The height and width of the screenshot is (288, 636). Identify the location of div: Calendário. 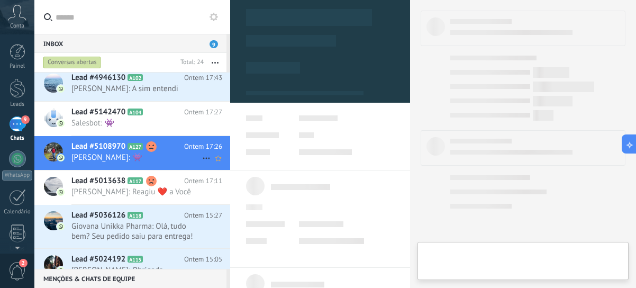
(17, 212).